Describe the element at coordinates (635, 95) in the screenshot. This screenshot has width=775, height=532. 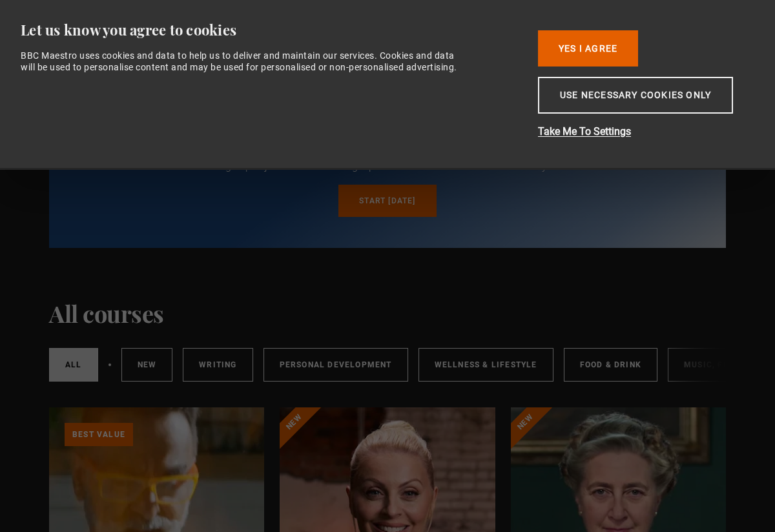
I see `button: Use necessary cookies only` at that location.